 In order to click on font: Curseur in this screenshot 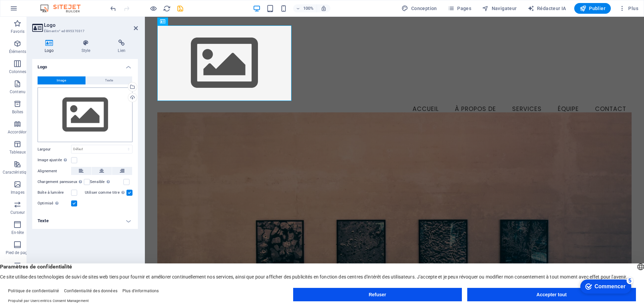, I will do `click(17, 212)`.